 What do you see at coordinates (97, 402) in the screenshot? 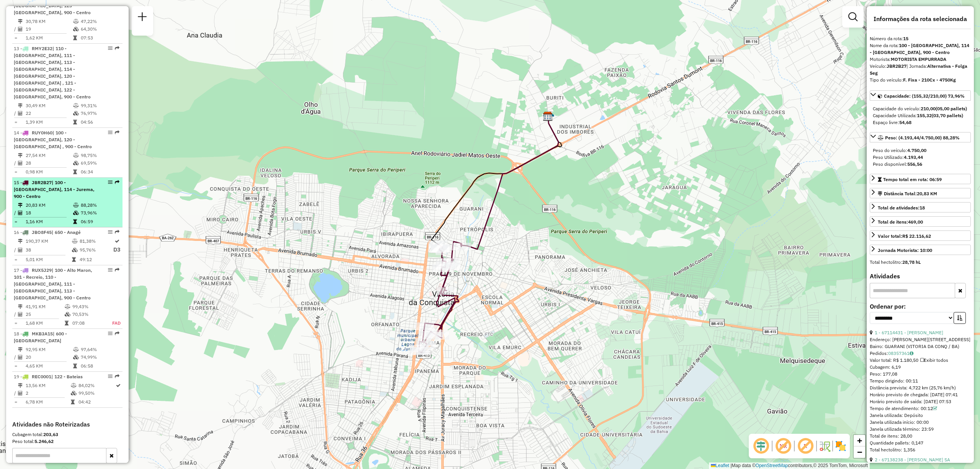
I see `td: 04:42` at bounding box center [97, 402].